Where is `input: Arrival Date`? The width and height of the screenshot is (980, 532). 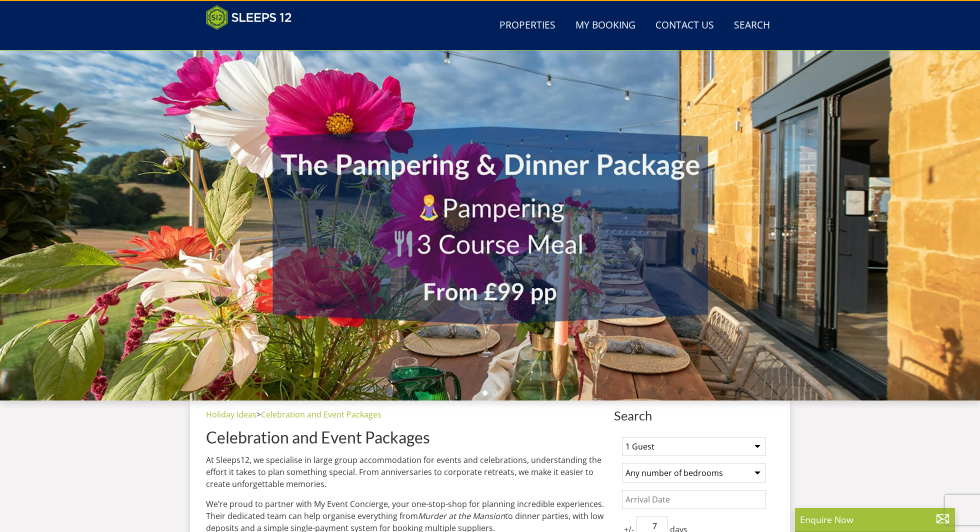 input: Arrival Date is located at coordinates (694, 500).